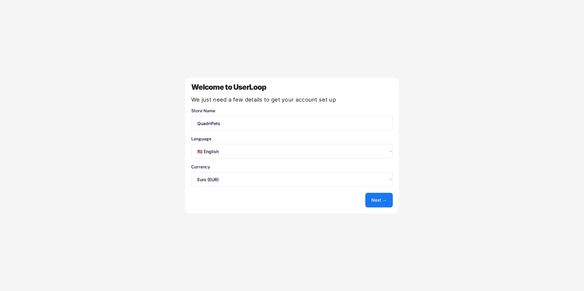  What do you see at coordinates (292, 100) in the screenshot?
I see `div: We just need a few details to get your account set up` at bounding box center [292, 100].